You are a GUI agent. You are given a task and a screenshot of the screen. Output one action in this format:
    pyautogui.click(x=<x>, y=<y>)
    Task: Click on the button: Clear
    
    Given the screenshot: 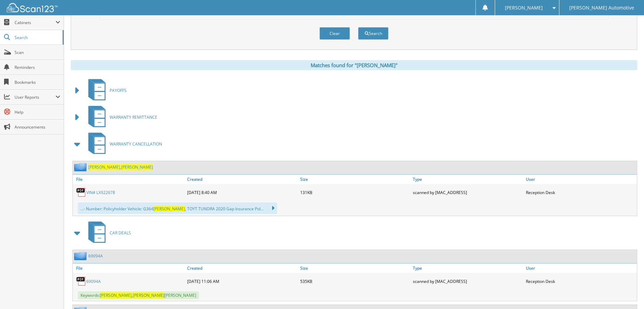 What is the action you would take?
    pyautogui.click(x=335, y=33)
    